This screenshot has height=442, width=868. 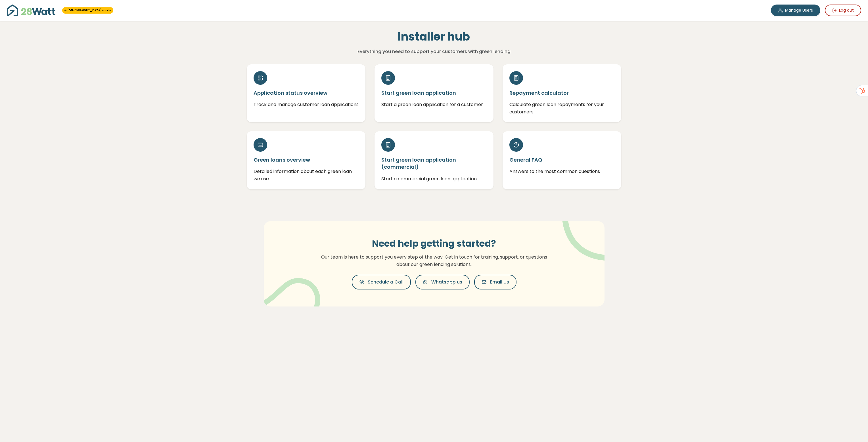 What do you see at coordinates (434, 260) in the screenshot?
I see `p: Our team is here to support you every step of the way. Get in touch for training, support, or que...` at bounding box center [434, 260].